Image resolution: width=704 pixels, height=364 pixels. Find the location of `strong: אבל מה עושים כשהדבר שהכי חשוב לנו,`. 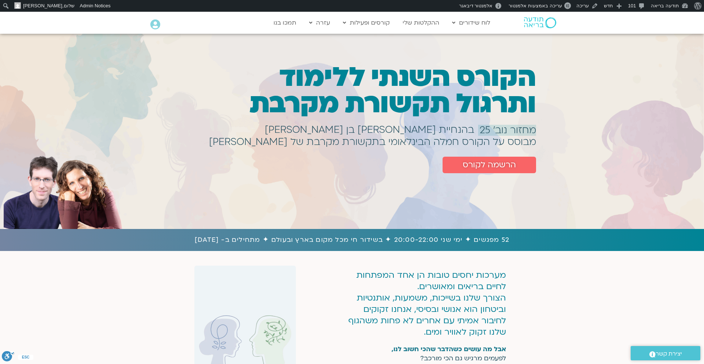

strong: אבל מה עושים כשהדבר שהכי חשוב לנו, is located at coordinates (449, 349).